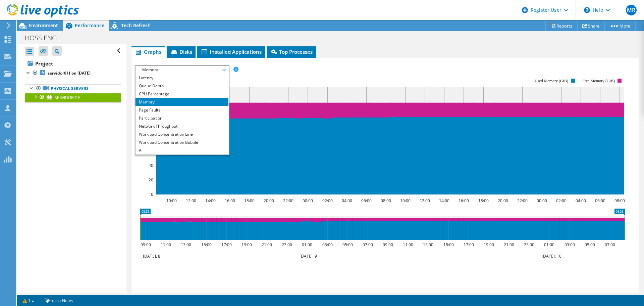 The height and width of the screenshot is (306, 644). What do you see at coordinates (182, 118) in the screenshot?
I see `li: Participation` at bounding box center [182, 118].